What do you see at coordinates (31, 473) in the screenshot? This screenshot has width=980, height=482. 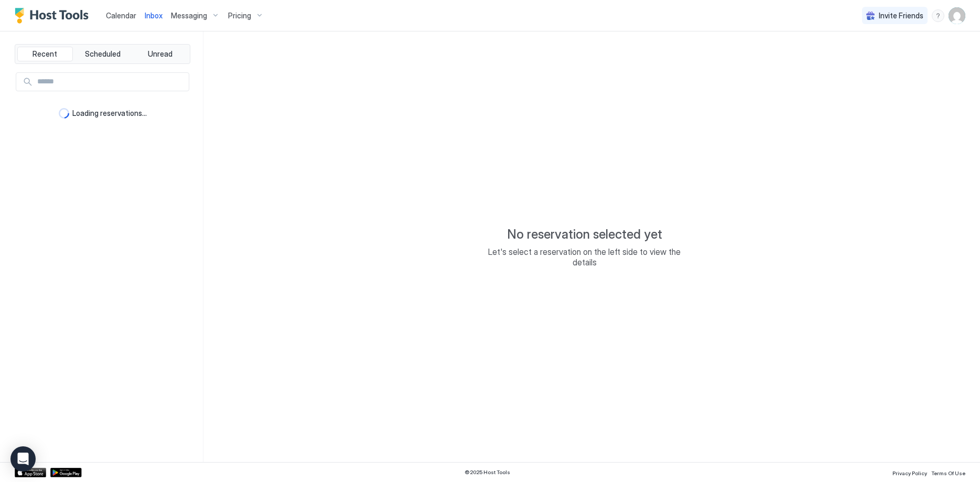 I see `a: App Store` at bounding box center [31, 473].